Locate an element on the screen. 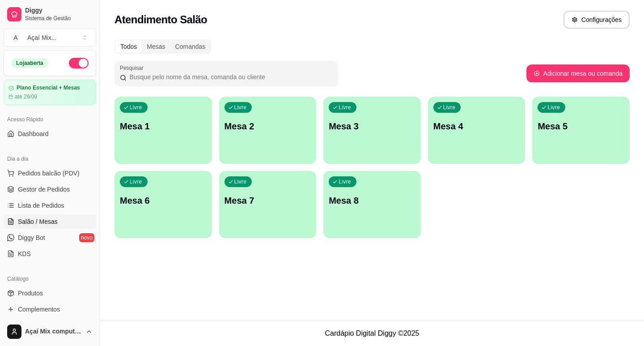  p: Mesa 8 is located at coordinates (372, 200).